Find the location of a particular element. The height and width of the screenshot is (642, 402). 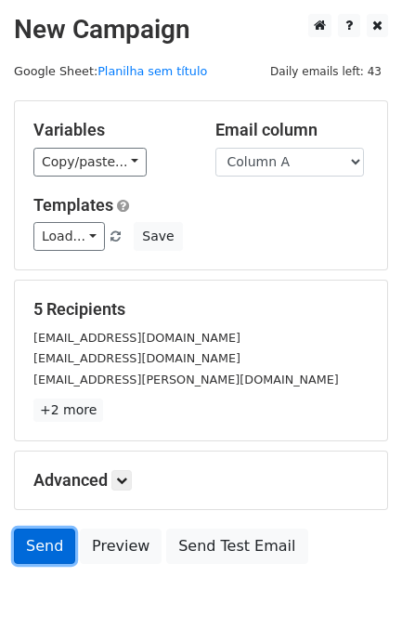

h2: New Campaign is located at coordinates (201, 30).